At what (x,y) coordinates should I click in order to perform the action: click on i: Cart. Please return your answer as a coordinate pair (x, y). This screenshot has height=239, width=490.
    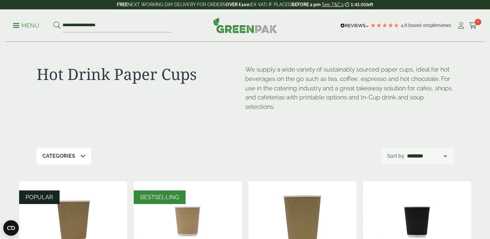
    Looking at the image, I should click on (472, 26).